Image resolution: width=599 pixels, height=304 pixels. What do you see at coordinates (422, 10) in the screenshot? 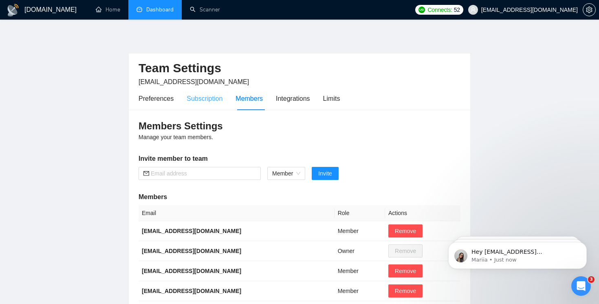
I see `img: upwork-logo.png` at bounding box center [422, 10].